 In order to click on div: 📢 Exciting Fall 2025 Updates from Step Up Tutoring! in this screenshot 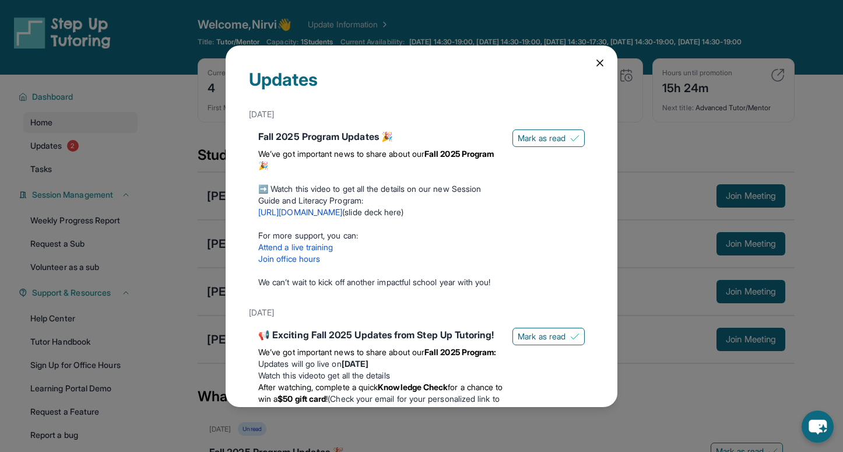, I will do `click(381, 334)`.